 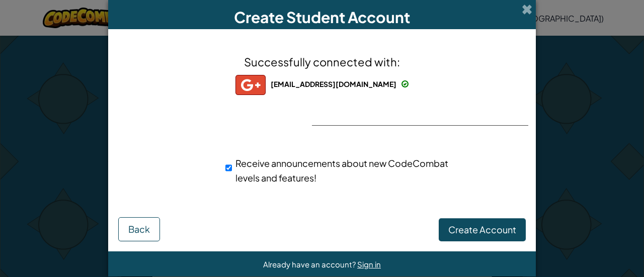 What do you see at coordinates (139, 229) in the screenshot?
I see `span: Back` at bounding box center [139, 229].